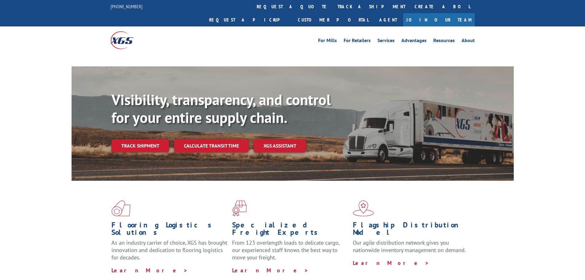  What do you see at coordinates (239, 208) in the screenshot?
I see `img: xgs-icon-focused-on-flooring-red` at bounding box center [239, 208].